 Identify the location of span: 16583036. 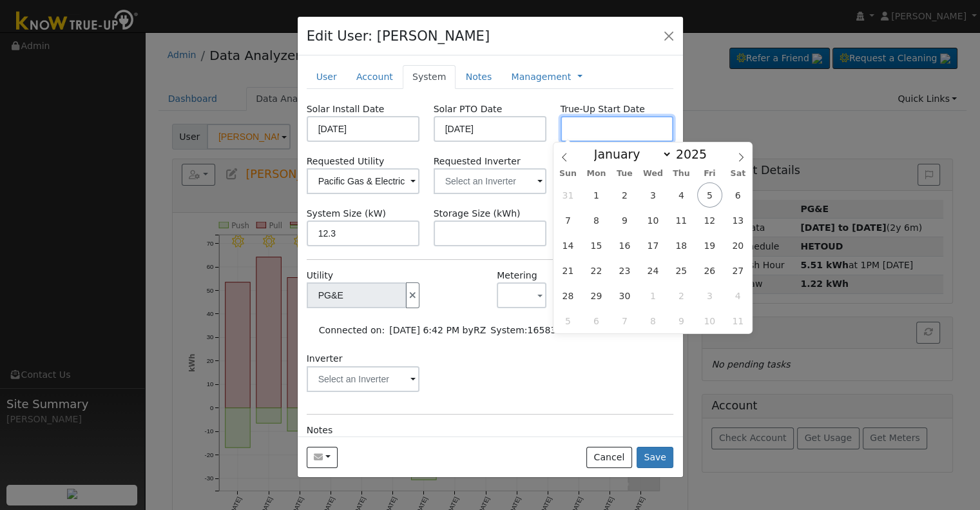
(551, 330).